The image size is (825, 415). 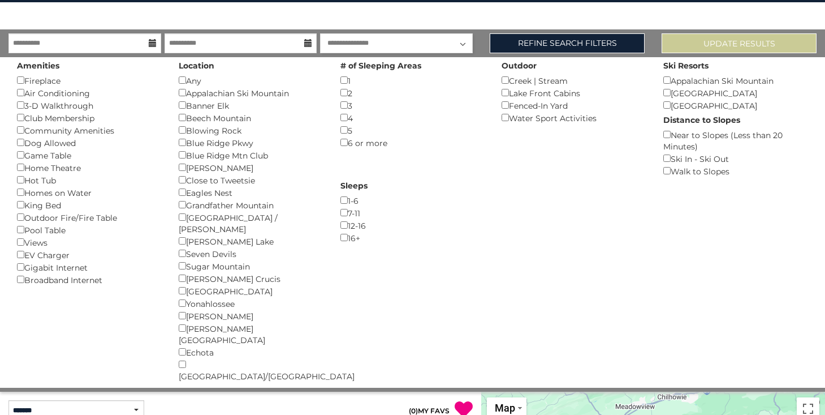 I want to click on div: Hot Tub, so click(x=89, y=180).